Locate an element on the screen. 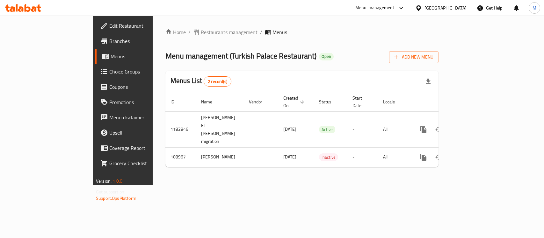 The width and height of the screenshot is (544, 238). span: Start Date is located at coordinates (361, 102).